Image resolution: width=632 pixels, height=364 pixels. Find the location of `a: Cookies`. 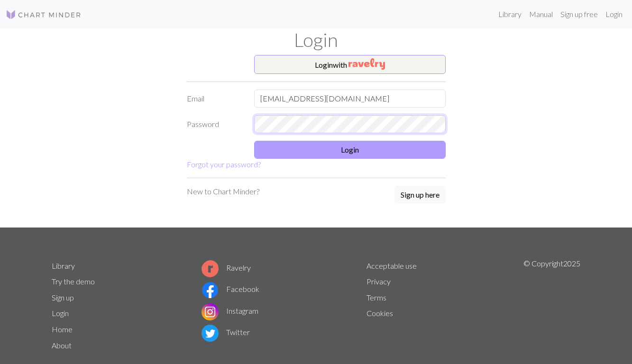

a: Cookies is located at coordinates (380, 313).